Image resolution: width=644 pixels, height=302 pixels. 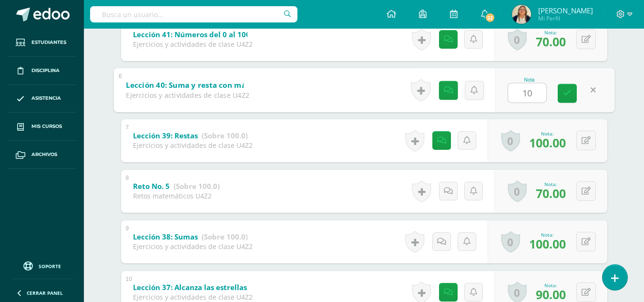 I want to click on div: Retos matemáticos U4Z2, so click(x=177, y=196).